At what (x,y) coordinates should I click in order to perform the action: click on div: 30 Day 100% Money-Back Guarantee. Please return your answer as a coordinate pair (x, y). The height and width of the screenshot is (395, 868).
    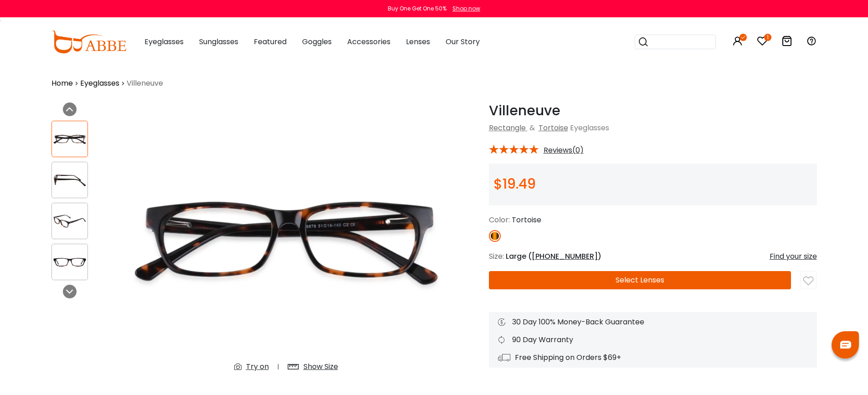
    Looking at the image, I should click on (653, 322).